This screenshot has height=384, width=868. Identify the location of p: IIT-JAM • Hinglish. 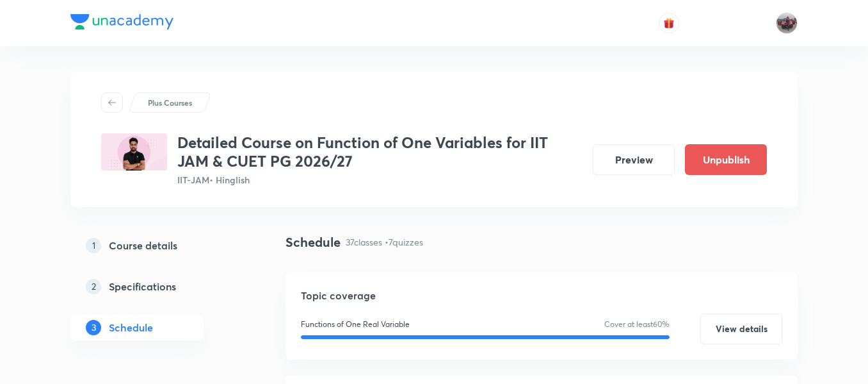
(379, 179).